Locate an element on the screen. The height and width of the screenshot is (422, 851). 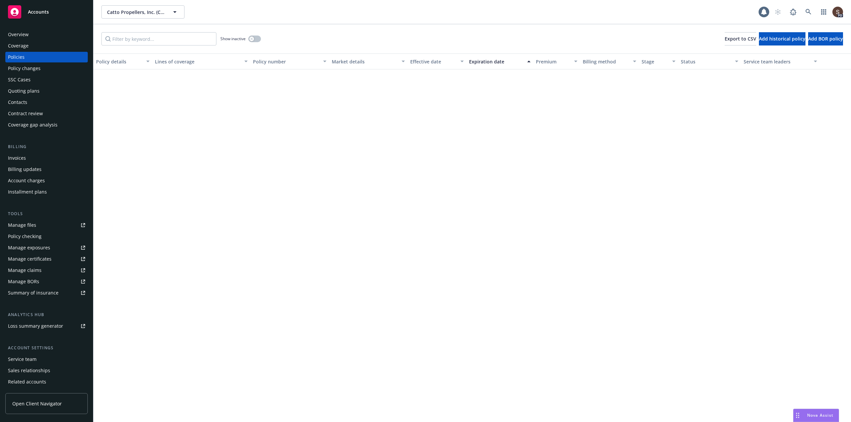
div: Policy checking is located at coordinates (25, 237).